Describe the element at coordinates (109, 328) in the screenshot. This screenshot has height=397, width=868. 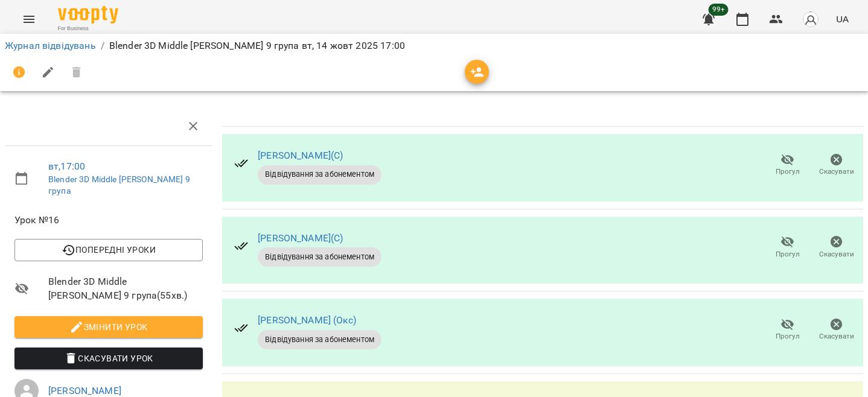
I see `span: Змінити урок` at that location.